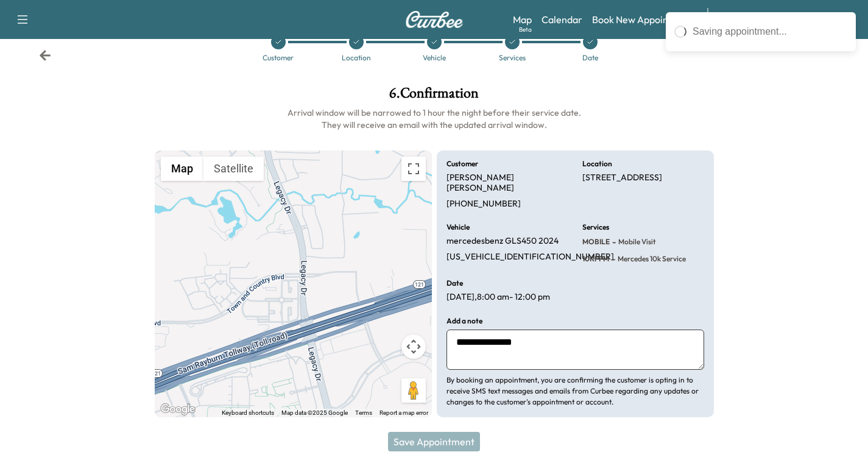 The image size is (868, 466). Describe the element at coordinates (278, 58) in the screenshot. I see `div: Customer` at that location.